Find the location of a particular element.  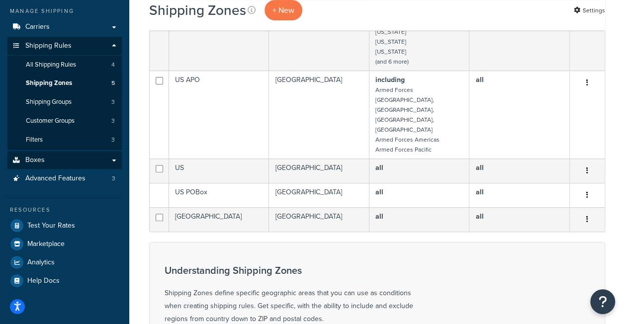

li: Filters is located at coordinates (65, 140).